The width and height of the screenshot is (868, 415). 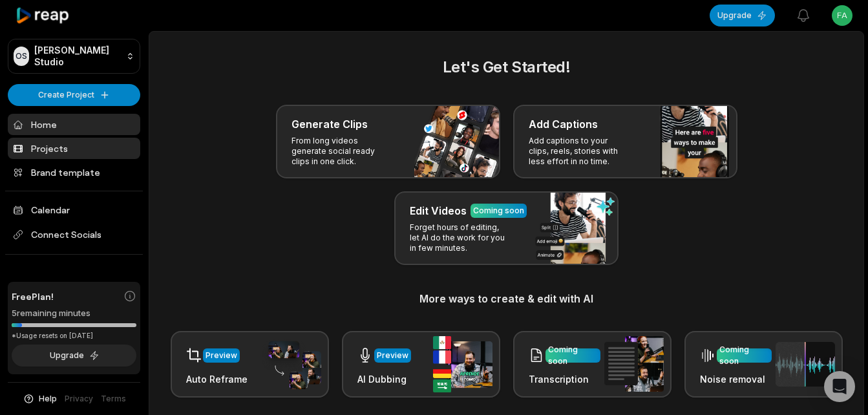 What do you see at coordinates (578, 151) in the screenshot?
I see `p: Add captions to your clips, reels, stories with less effort in no time.` at bounding box center [578, 151].